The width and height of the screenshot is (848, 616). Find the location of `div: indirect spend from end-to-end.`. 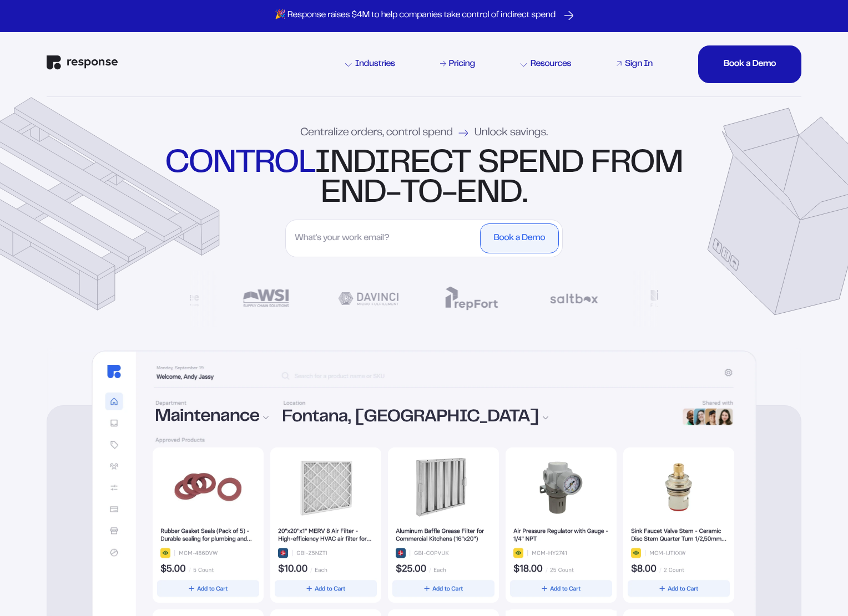

div: indirect spend from end-to-end. is located at coordinates (424, 179).